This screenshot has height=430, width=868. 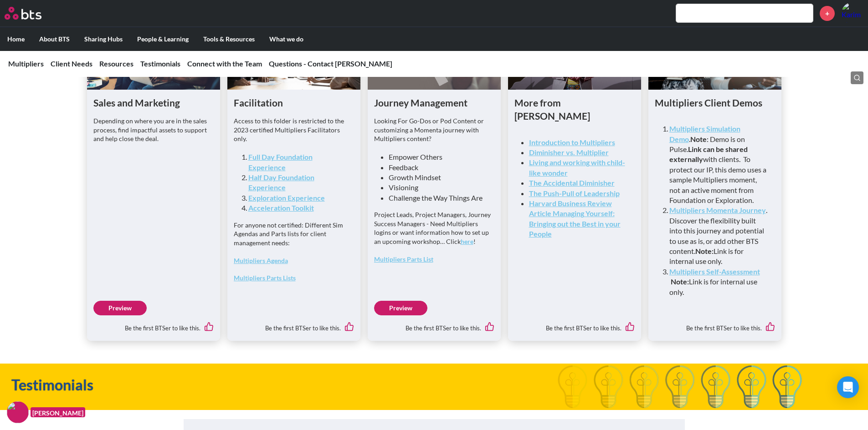 I want to click on strong: Multipliers Simulation Demo, so click(x=705, y=133).